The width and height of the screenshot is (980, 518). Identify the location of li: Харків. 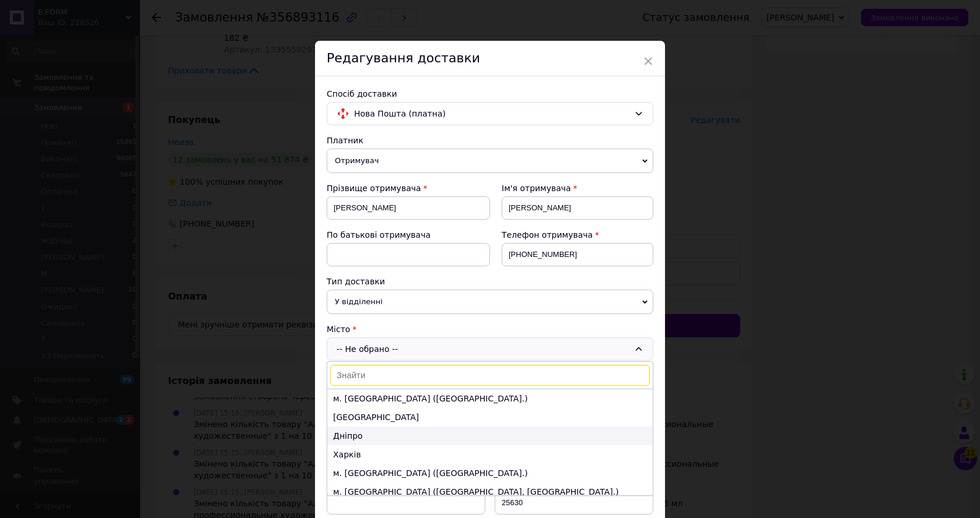
(490, 455).